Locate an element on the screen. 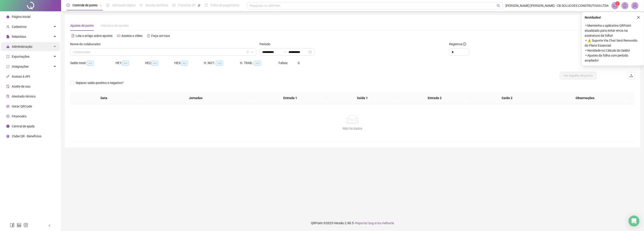 The height and width of the screenshot is (231, 644). span: Painel do DP is located at coordinates (187, 5).